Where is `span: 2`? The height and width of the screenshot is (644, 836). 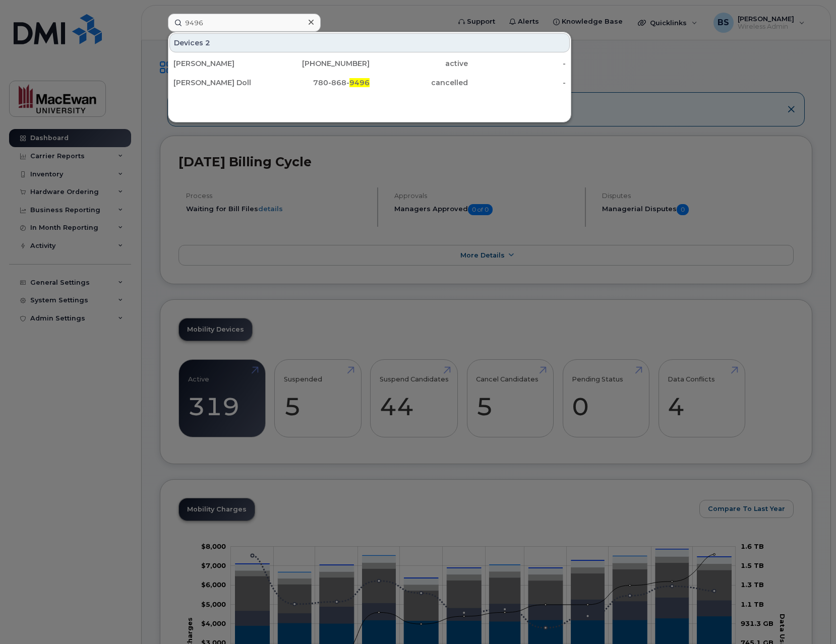 span: 2 is located at coordinates (208, 43).